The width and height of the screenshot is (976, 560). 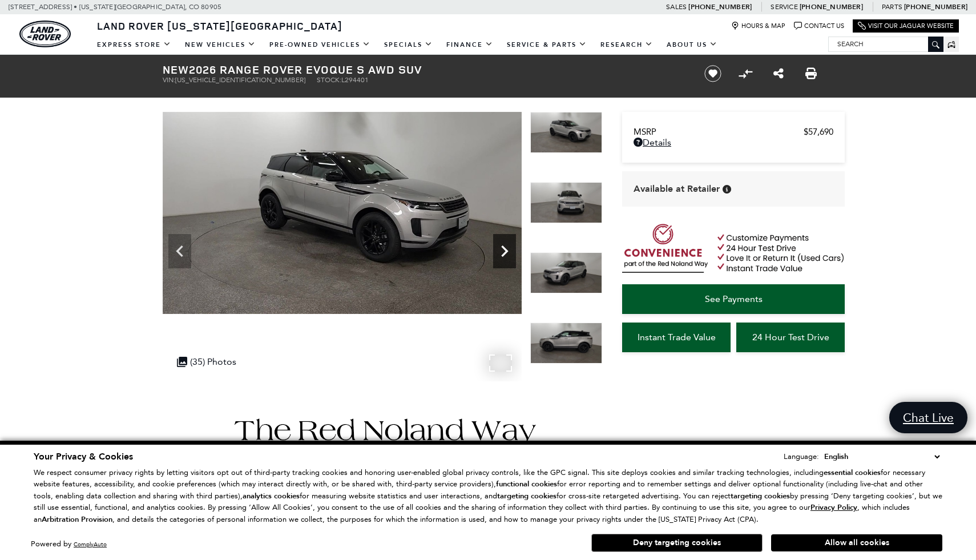 What do you see at coordinates (727, 189) in the screenshot?
I see `div: Vehicle is in stock and ready for immediate delivery. Due to demand, availability is subject to c...` at bounding box center [727, 189].